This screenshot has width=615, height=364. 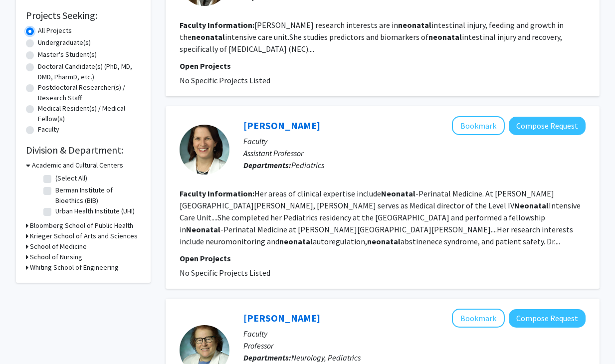 What do you see at coordinates (84, 15) in the screenshot?
I see `h2: Projects Seeking:` at bounding box center [84, 15].